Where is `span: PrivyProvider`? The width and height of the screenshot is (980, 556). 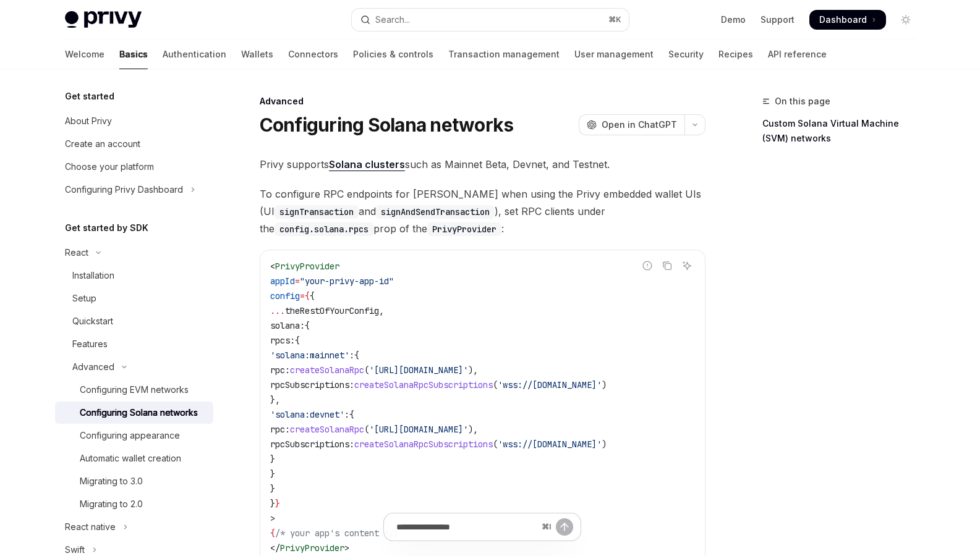
span: PrivyProvider is located at coordinates (307, 266).